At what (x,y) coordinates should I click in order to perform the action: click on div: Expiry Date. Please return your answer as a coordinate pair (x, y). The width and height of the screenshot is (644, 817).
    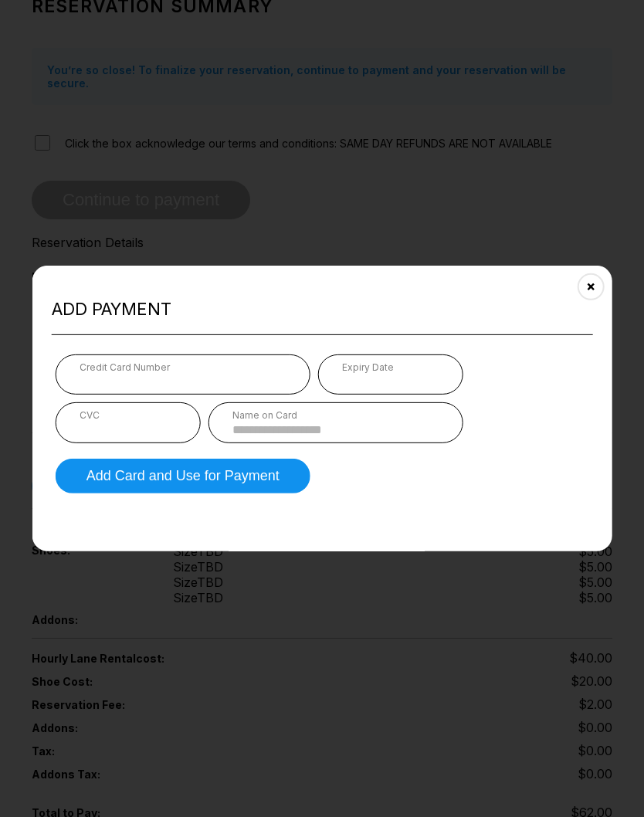
    Looking at the image, I should click on (391, 366).